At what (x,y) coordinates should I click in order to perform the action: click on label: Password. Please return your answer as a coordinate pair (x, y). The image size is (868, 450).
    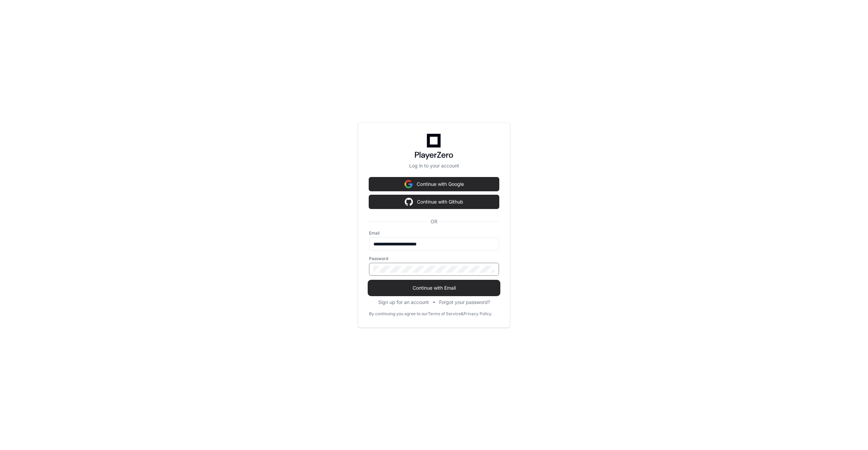
    Looking at the image, I should click on (434, 259).